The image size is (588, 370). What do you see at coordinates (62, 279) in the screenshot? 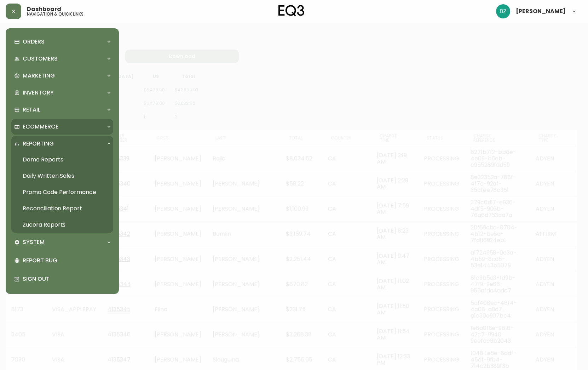
I see `div: Sign Out` at bounding box center [62, 279].